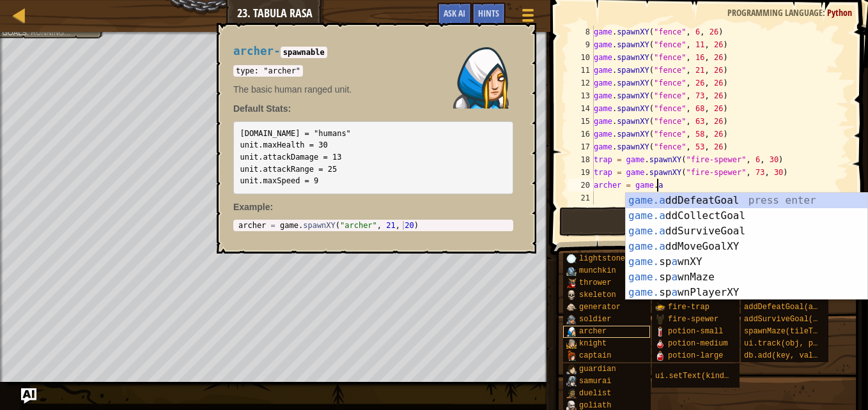 The image size is (868, 410). Describe the element at coordinates (592, 344) in the screenshot. I see `span: knight` at that location.